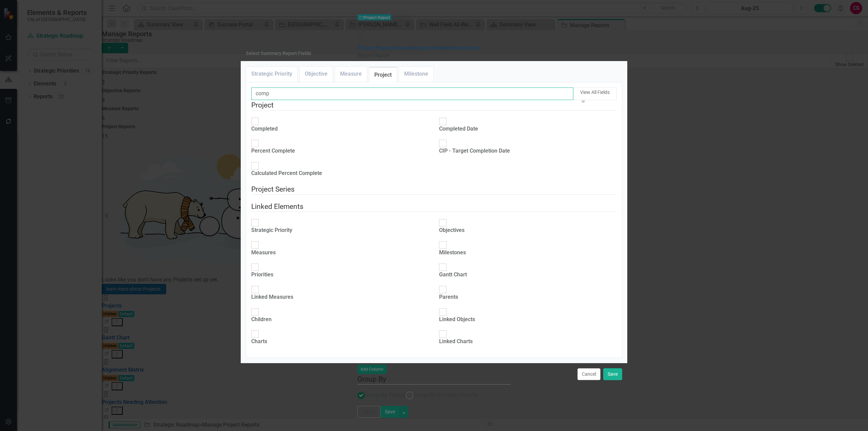 The height and width of the screenshot is (431, 868). Describe the element at coordinates (316, 74) in the screenshot. I see `a: Objective` at that location.